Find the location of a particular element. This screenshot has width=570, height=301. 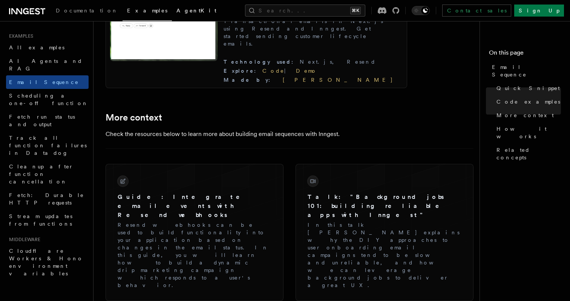

span: Stream updates from functions is located at coordinates (41, 220).